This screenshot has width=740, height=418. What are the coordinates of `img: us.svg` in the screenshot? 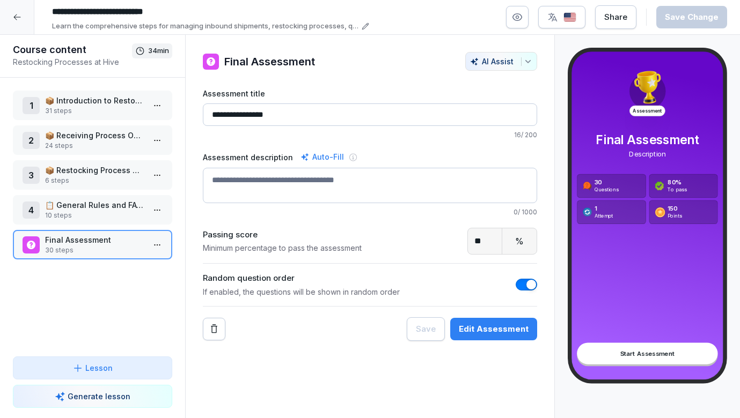 It's located at (570, 17).